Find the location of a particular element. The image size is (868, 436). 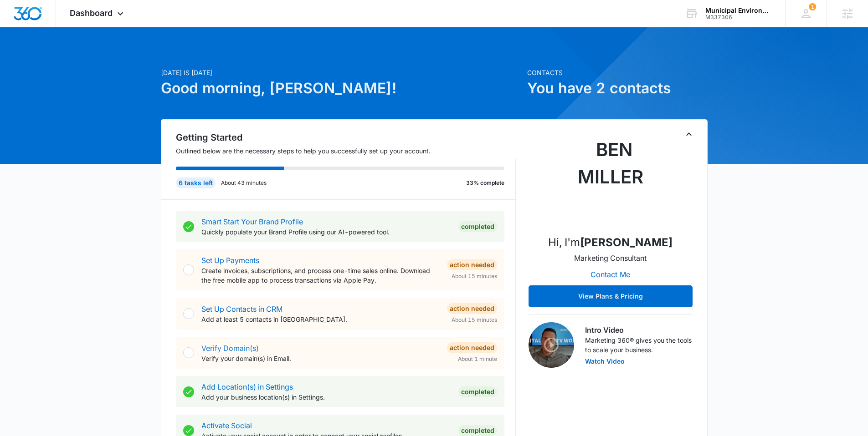

button: View Plans & Pricing is located at coordinates (611, 296).